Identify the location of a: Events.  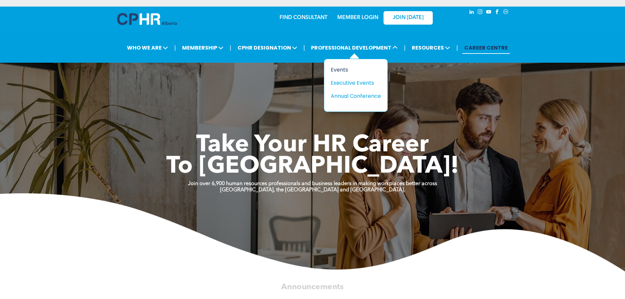
(355, 70).